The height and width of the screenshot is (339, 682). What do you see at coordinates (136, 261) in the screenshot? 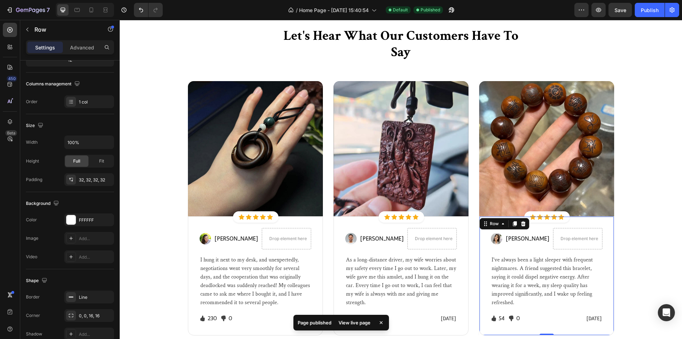
I see `p: I hung it next to my desk, and unexpectedly, negotiations went very smoothly for several days, an...` at bounding box center [136, 261].